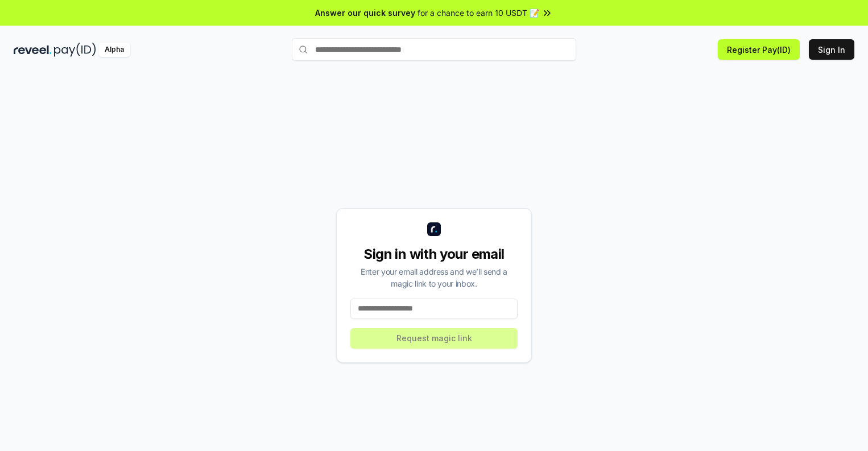  I want to click on span: for a chance to earn 10 USDT 📝, so click(478, 13).